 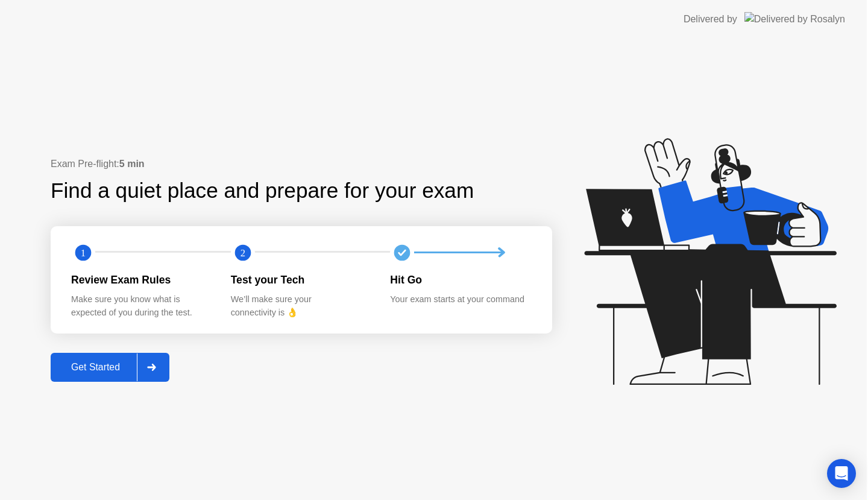 I want to click on text: 1, so click(x=84, y=252).